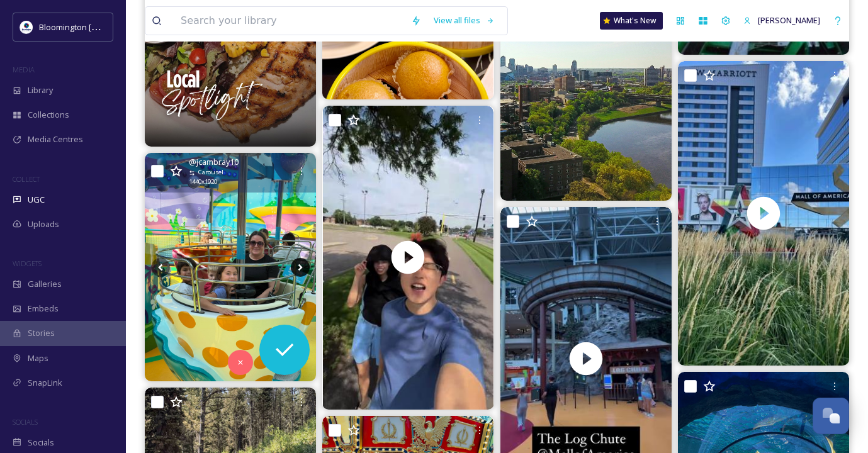 This screenshot has height=453, width=868. What do you see at coordinates (289, 21) in the screenshot?
I see `input: Search your library` at bounding box center [289, 21].